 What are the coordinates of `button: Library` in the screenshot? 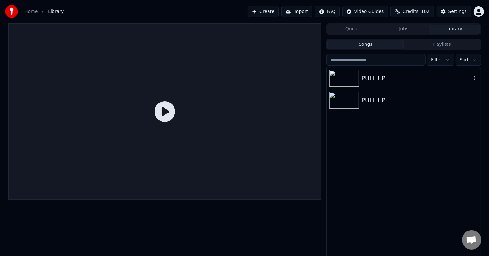 It's located at (454, 29).